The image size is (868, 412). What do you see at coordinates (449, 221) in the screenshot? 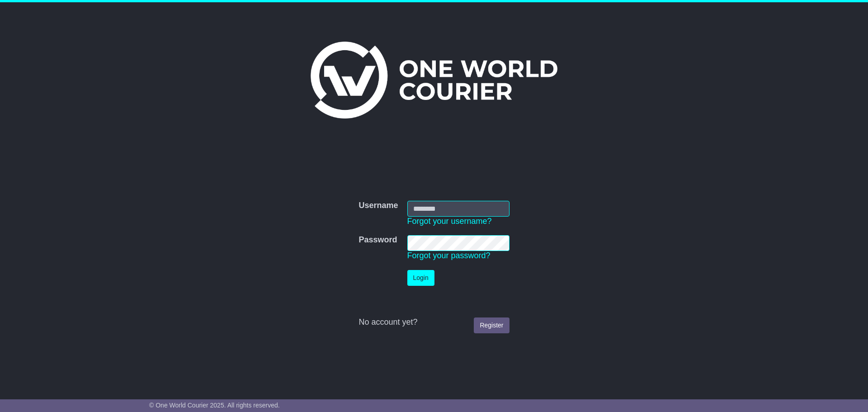
I see `a: Forgot your username?` at bounding box center [449, 221].